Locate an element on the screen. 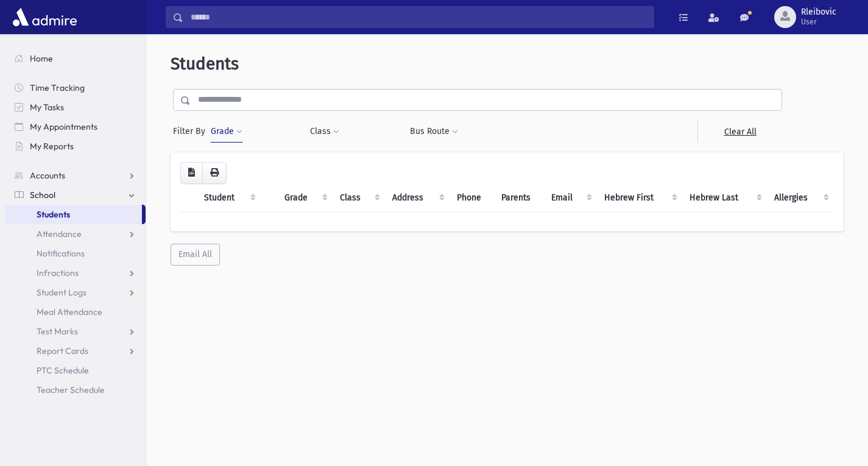  span: Rleibovic is located at coordinates (819, 12).